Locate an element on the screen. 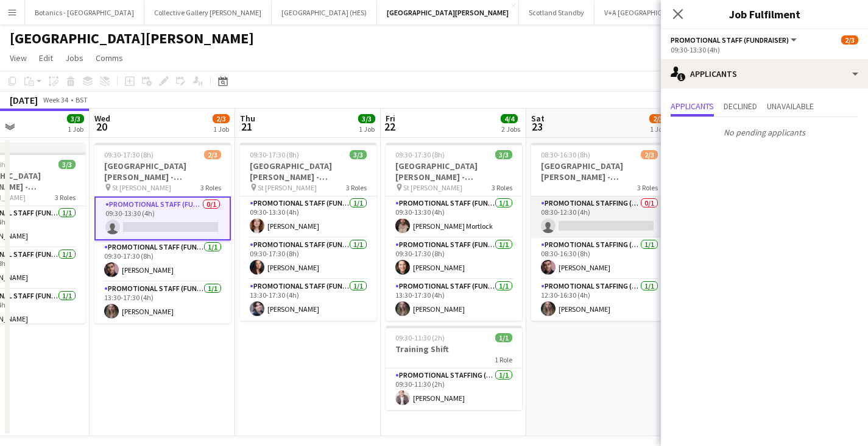 The image size is (868, 446). app-job-card: 09:30-11:30 (2h)1/1Training Shift1 RolePromotional Staffing (Promotional Staff)1/109:30-11:30 (2h... is located at coordinates (454, 368).